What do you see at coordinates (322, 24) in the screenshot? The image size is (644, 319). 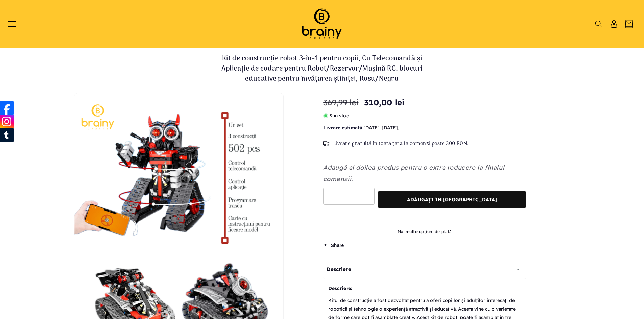 I see `img: Brainy Crafts` at bounding box center [322, 24].